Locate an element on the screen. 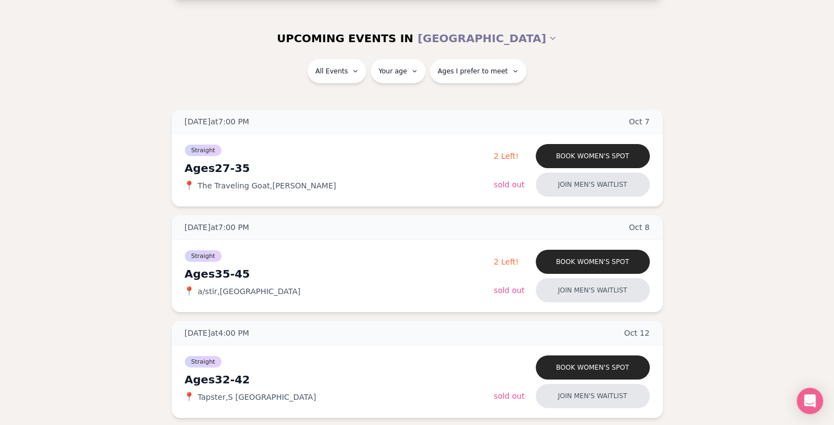 The height and width of the screenshot is (425, 834). span: UPCOMING EVENTS IN is located at coordinates (345, 38).